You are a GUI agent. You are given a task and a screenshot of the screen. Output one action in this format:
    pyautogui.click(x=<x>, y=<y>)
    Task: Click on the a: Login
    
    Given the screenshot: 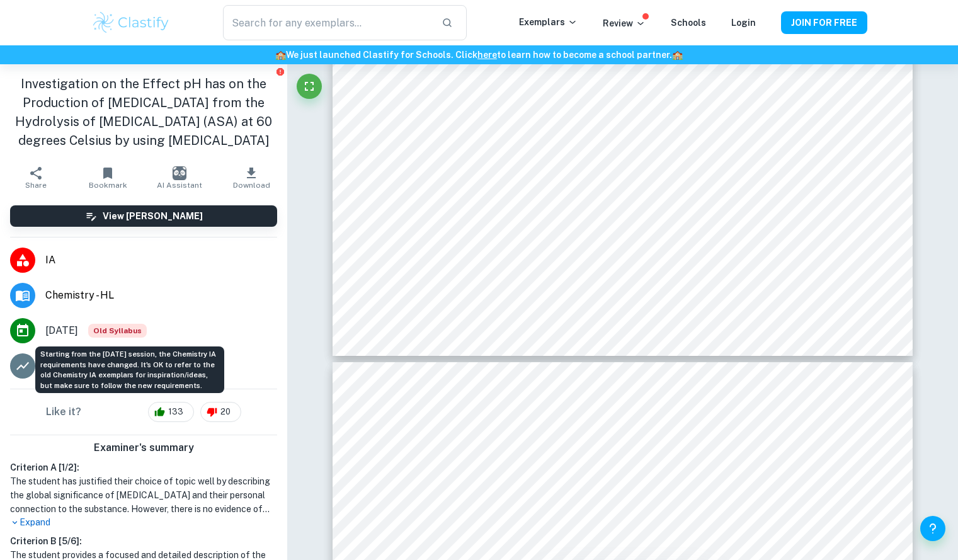 What is the action you would take?
    pyautogui.click(x=743, y=22)
    